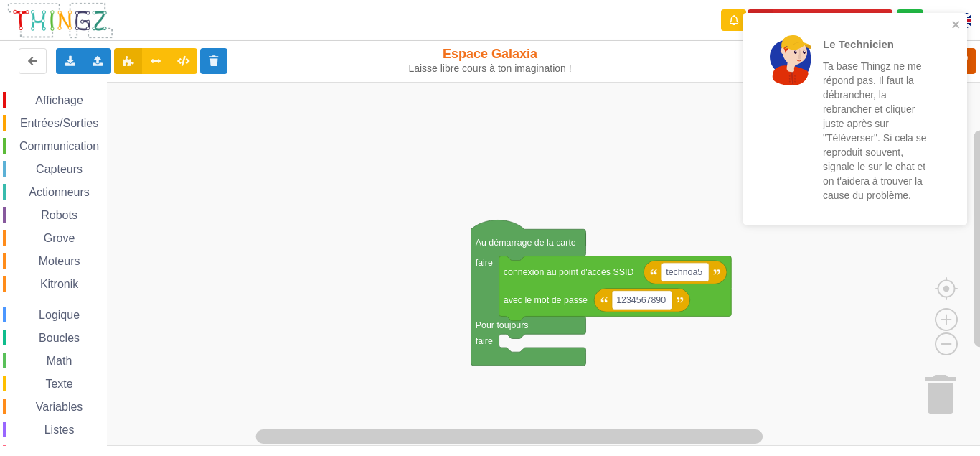 This screenshot has width=980, height=456. What do you see at coordinates (58, 146) in the screenshot?
I see `span: Communication` at bounding box center [58, 146].